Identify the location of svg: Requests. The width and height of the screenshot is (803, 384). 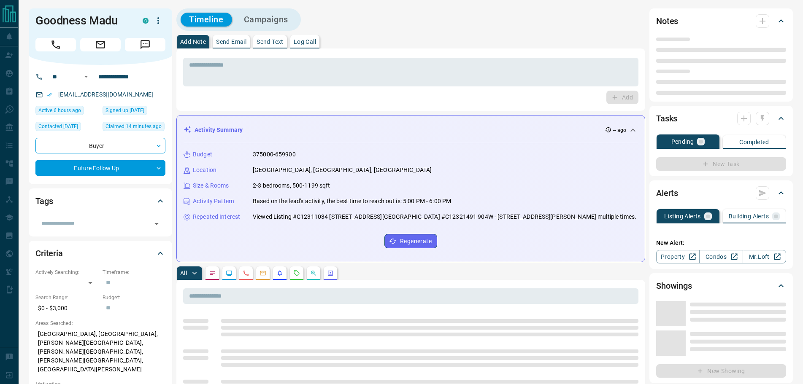
(297, 273).